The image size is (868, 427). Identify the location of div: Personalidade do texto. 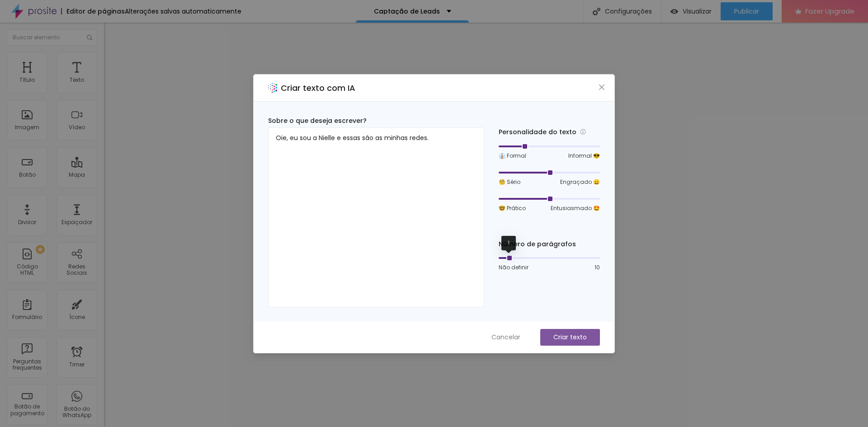
(549, 132).